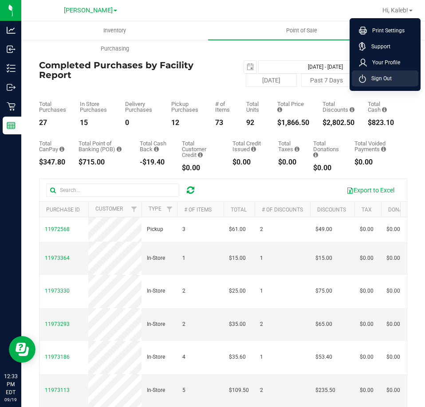 The image size is (425, 407). I want to click on inline-svg: Outbound, so click(11, 87).